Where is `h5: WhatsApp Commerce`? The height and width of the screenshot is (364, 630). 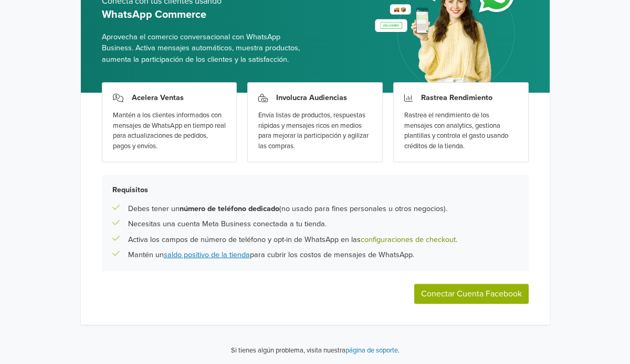
h5: WhatsApp Commerce is located at coordinates (204, 15).